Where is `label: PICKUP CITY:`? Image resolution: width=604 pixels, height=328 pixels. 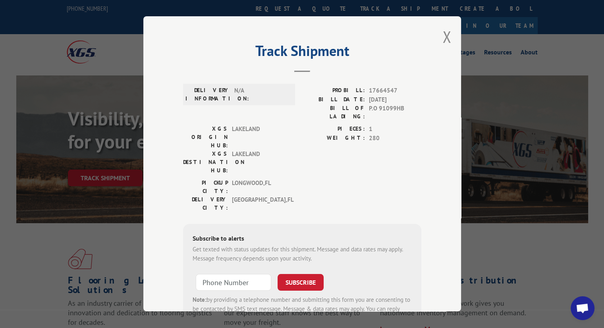 label: PICKUP CITY: is located at coordinates (205, 187).